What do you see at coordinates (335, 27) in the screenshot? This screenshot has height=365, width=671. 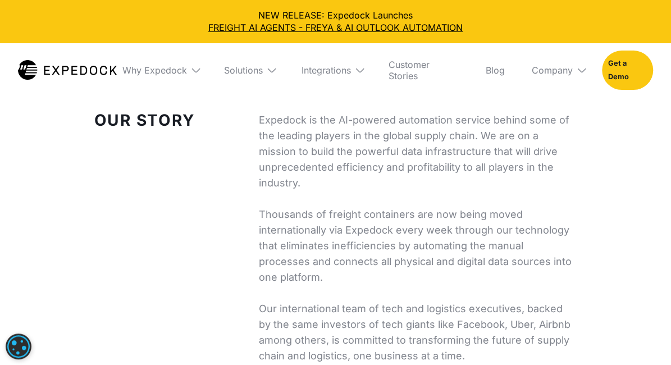 I see `a: FREIGHT AI AGENTS - FREYA & AI OUTLOOK AUTOMATION` at bounding box center [335, 27].